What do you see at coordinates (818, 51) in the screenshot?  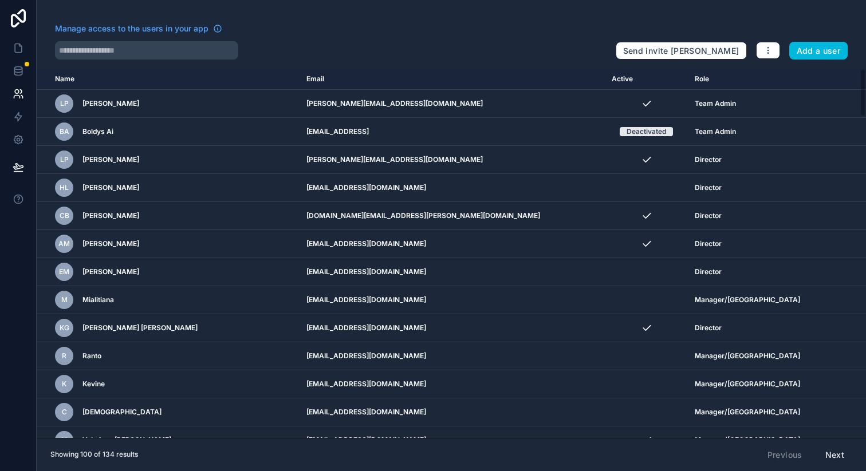 I see `button: Add a user` at bounding box center [818, 51].